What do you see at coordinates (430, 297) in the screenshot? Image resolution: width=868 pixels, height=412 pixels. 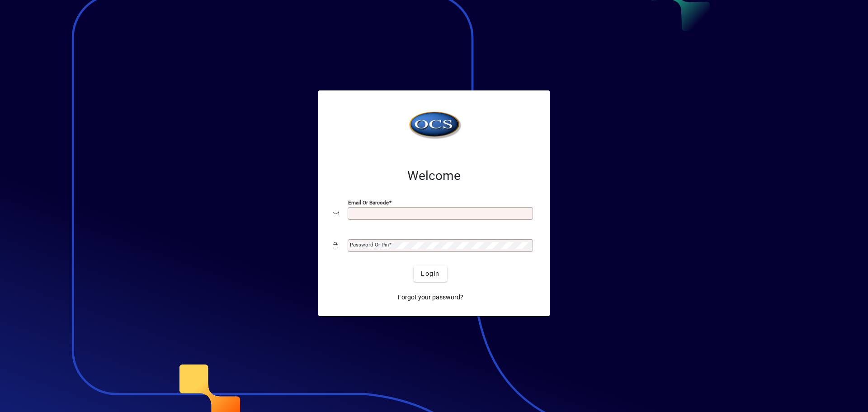 I see `a: Forgot your password?` at bounding box center [430, 297].